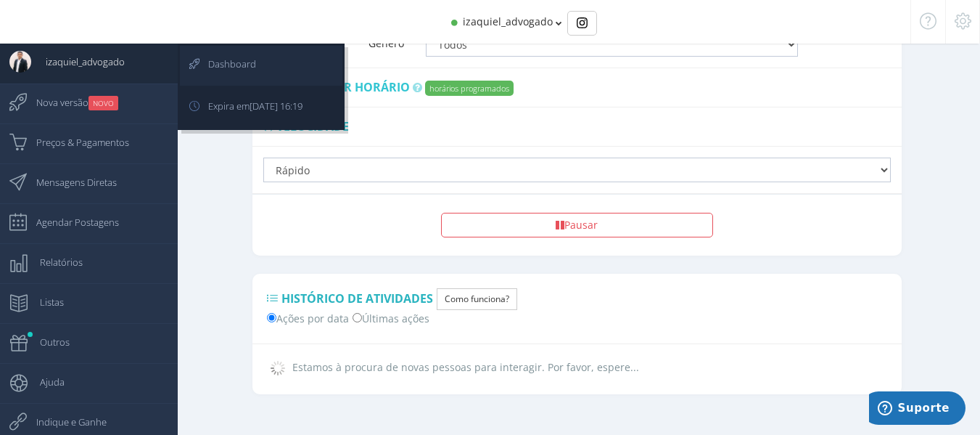 This screenshot has width=980, height=435. What do you see at coordinates (271, 317) in the screenshot?
I see `input: Ações por data` at bounding box center [271, 317].